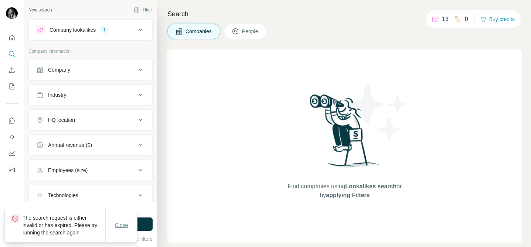 This screenshot has width=531, height=247. Describe the element at coordinates (12, 54) in the screenshot. I see `button: Search` at that location.